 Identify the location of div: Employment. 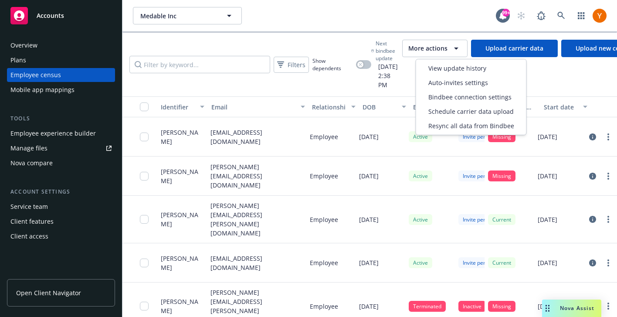
(430, 107).